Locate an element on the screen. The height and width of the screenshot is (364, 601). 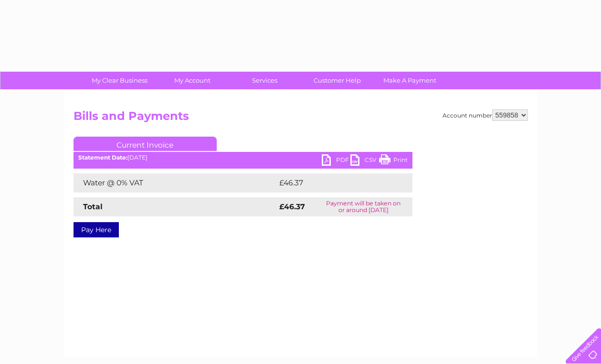
strong: £46.37 is located at coordinates (292, 207).